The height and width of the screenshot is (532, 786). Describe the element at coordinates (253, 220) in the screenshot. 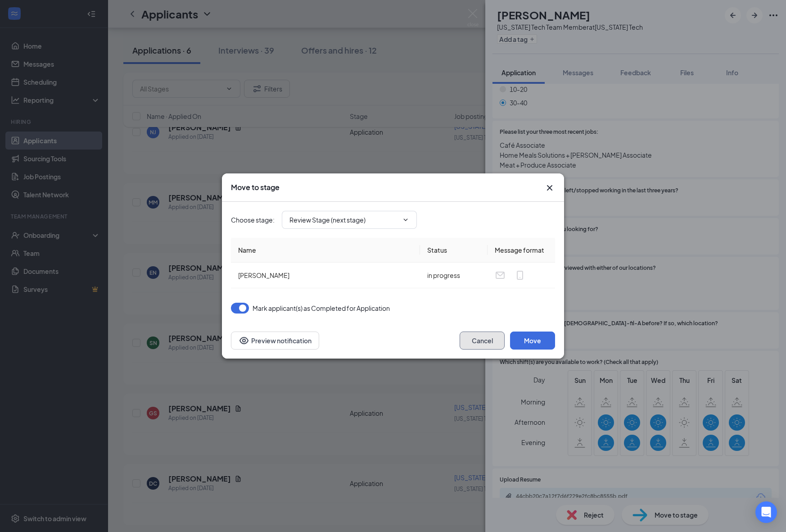

I see `span: Choose stage :` at that location.